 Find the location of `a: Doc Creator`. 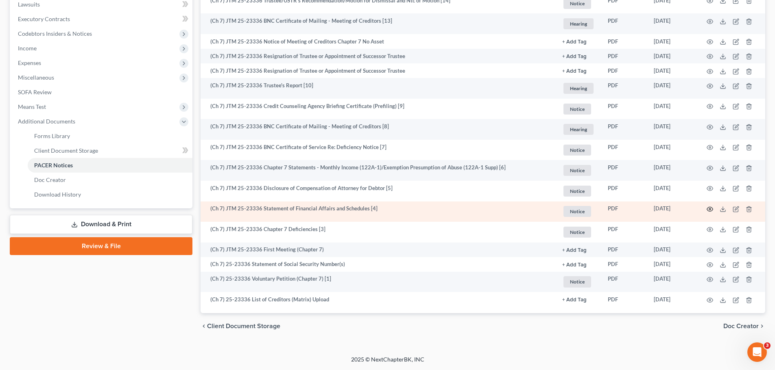

a: Doc Creator is located at coordinates (110, 180).